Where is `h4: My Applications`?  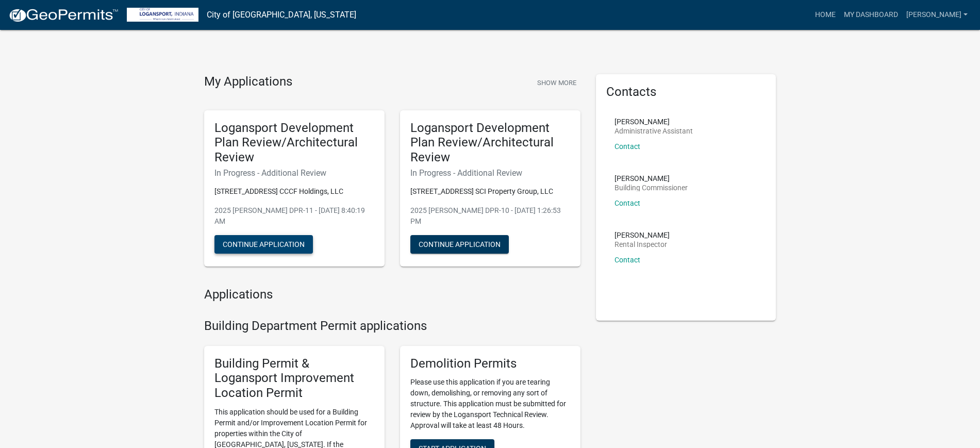 h4: My Applications is located at coordinates (248, 82).